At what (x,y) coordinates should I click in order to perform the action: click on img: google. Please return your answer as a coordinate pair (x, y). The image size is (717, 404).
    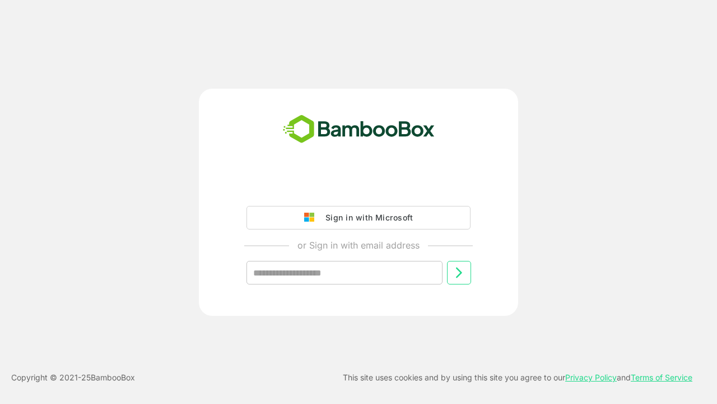
    Looking at the image, I should click on (312, 217).